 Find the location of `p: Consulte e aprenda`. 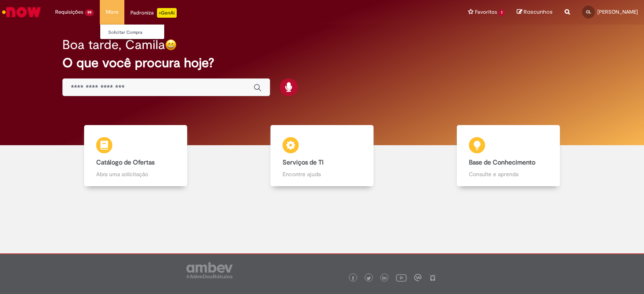

p: Consulte e aprenda is located at coordinates (508, 174).